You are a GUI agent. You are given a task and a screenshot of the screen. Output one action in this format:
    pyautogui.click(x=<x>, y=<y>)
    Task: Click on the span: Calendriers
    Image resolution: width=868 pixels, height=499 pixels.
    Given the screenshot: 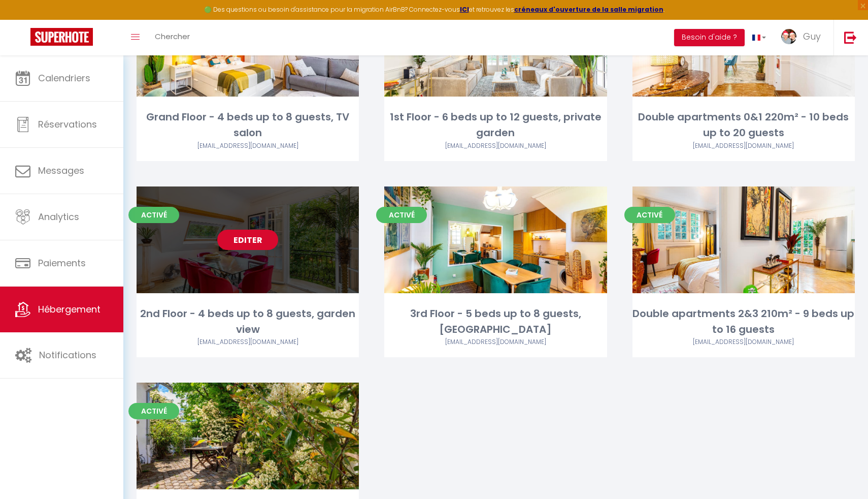 What is the action you would take?
    pyautogui.click(x=64, y=78)
    